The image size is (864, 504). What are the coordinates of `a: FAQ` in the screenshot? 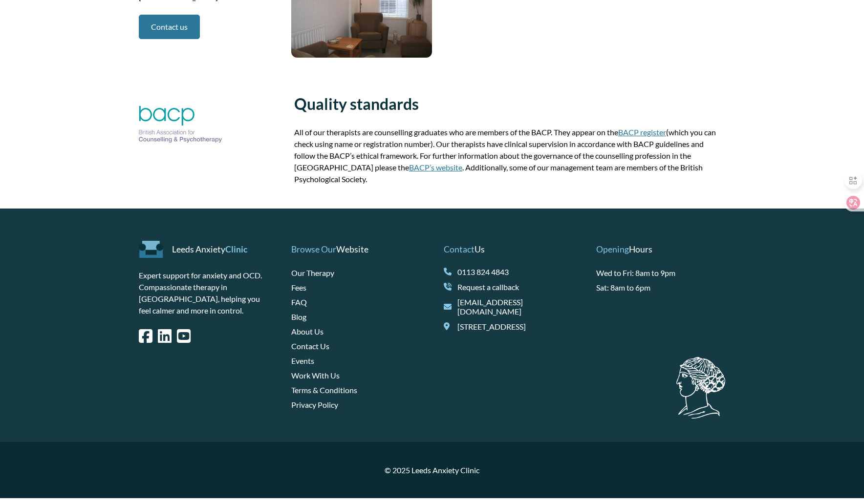 It's located at (299, 302).